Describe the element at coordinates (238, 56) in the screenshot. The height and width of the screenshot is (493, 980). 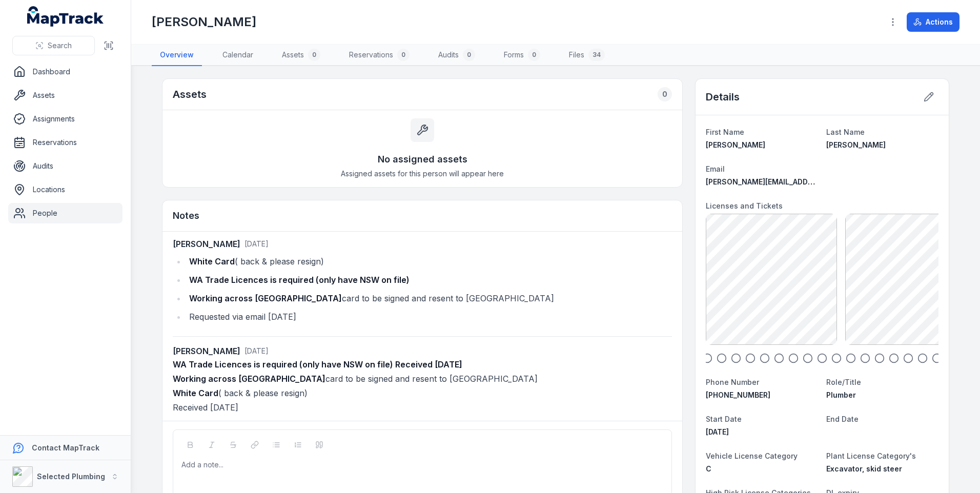
I see `a: Calendar` at that location.